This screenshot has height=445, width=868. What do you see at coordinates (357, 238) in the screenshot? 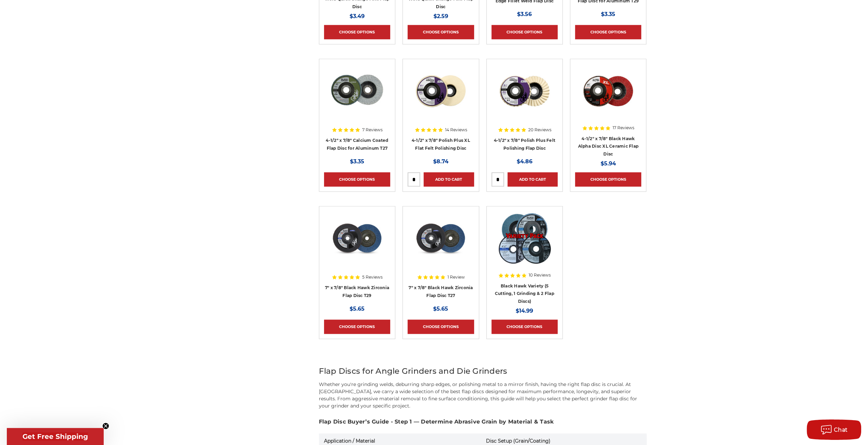
I see `img: 7" x 7/8" Black Hawk Zirconia Flap Disc T29` at bounding box center [357, 238].